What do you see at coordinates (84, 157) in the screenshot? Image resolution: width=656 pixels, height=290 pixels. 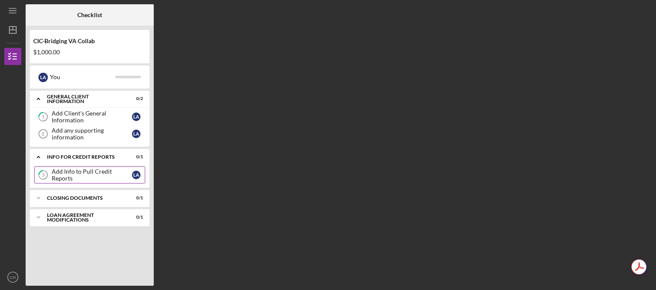 I see `div: Info for Credit Reports` at bounding box center [84, 157].